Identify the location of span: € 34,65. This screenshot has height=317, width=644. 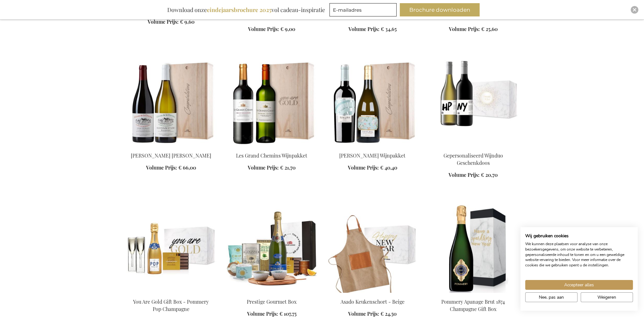
(389, 29).